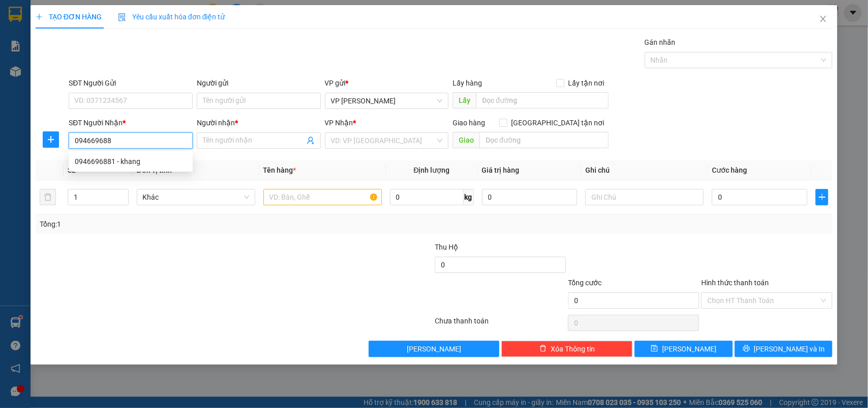 The height and width of the screenshot is (408, 868). What do you see at coordinates (586, 83) in the screenshot?
I see `span: Lấy tận nơi` at bounding box center [586, 83].